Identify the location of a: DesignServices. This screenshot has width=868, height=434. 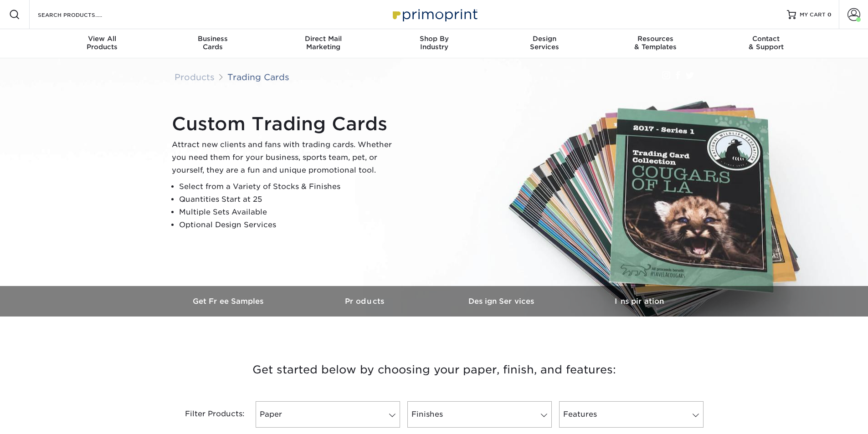
(544, 44).